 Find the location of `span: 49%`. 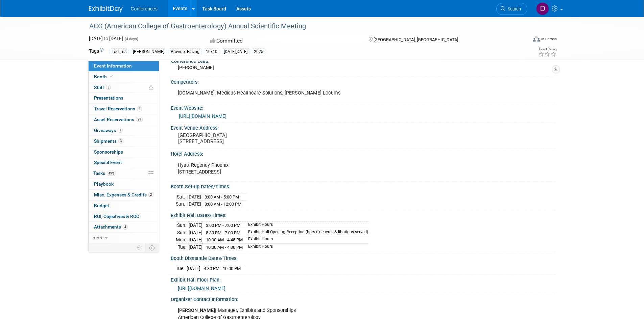

span: 49% is located at coordinates (111, 173).